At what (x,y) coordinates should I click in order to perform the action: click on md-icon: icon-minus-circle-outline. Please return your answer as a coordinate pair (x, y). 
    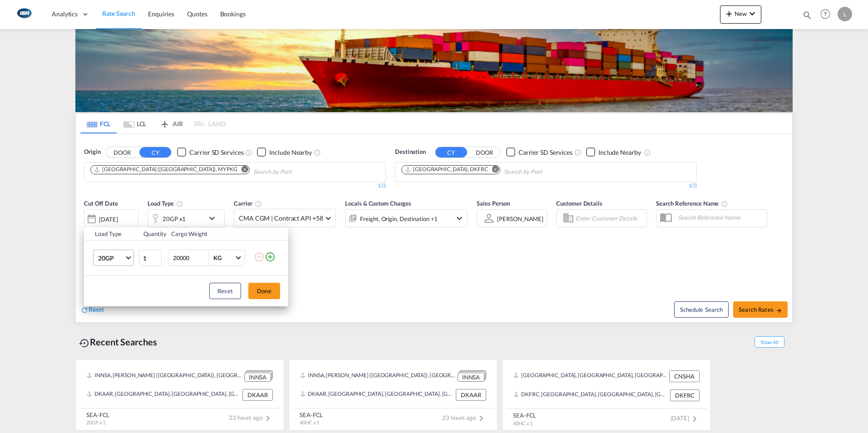
    Looking at the image, I should click on (259, 257).